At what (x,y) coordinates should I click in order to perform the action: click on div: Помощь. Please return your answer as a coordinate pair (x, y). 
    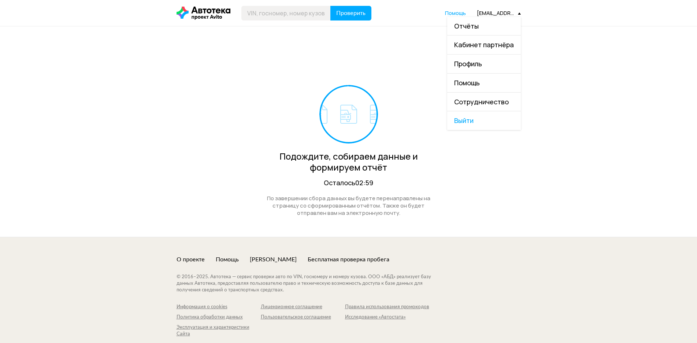
    Looking at the image, I should click on (227, 260).